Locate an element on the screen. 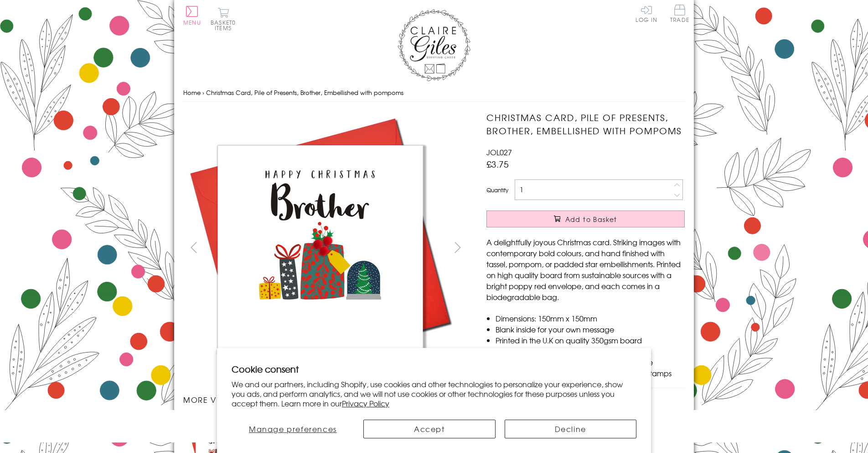 The image size is (868, 453). img: Claire Giles Greetings Cards is located at coordinates (434, 45).